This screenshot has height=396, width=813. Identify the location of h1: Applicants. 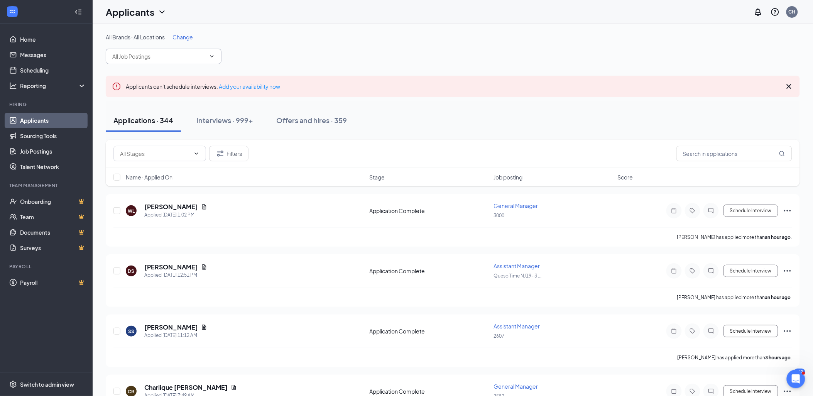
(130, 12).